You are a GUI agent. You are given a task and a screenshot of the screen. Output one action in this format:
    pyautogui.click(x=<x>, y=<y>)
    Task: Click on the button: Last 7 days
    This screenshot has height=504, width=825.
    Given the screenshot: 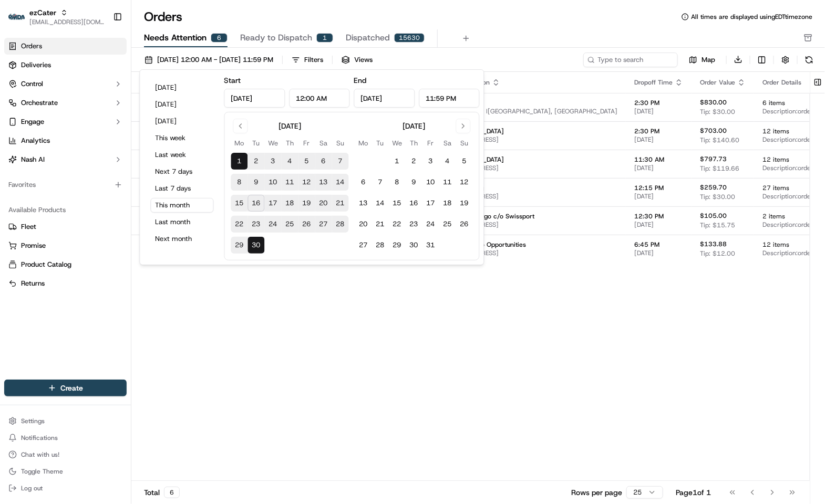 What is the action you would take?
    pyautogui.click(x=182, y=188)
    